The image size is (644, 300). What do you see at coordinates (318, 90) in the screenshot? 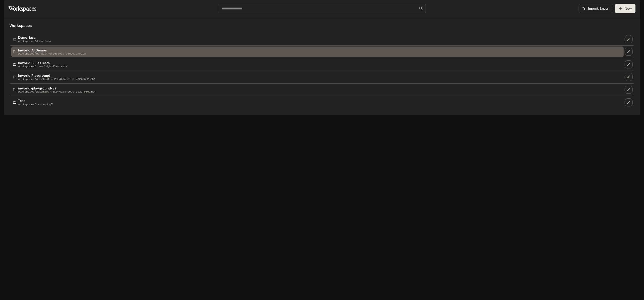
I see `a: inworld-playground-v2workspaces/25128295-f119-4a48-b6b1-cd26f5861814` at bounding box center [318, 90].